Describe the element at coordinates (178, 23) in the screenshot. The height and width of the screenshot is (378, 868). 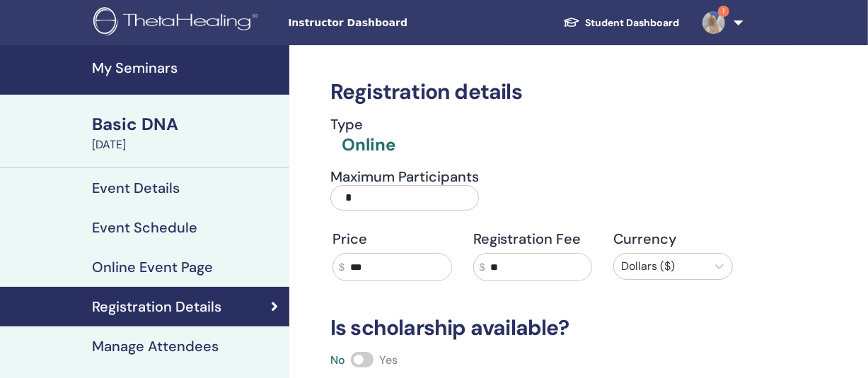
I see `img: logo.png` at that location.